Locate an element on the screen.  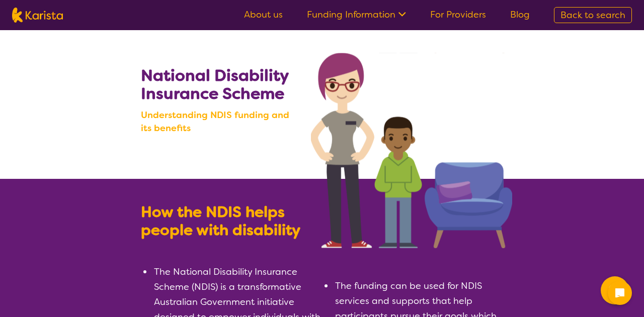
a: About us is located at coordinates (263, 15).